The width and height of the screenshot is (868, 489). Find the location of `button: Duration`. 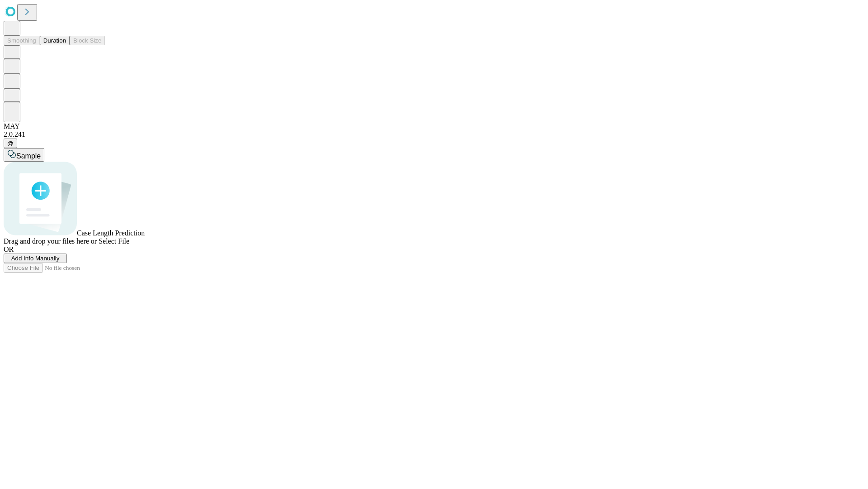

button: Duration is located at coordinates (55, 40).